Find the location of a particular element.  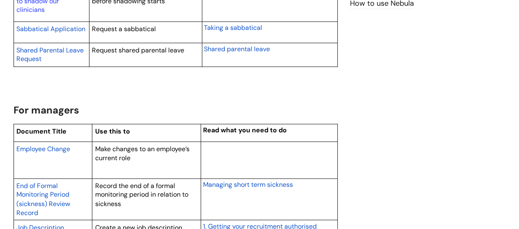

span: Read what you need to do is located at coordinates (244, 130).